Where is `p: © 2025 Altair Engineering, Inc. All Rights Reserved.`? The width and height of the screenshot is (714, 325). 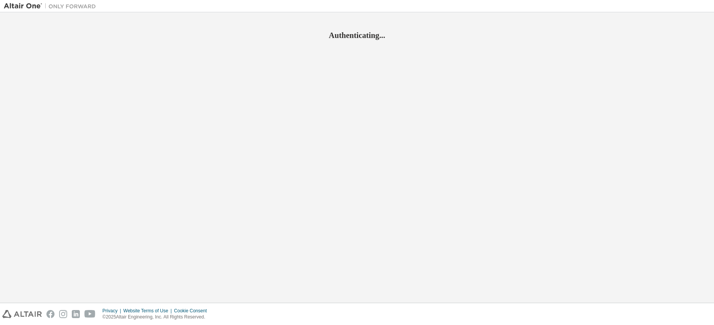 p: © 2025 Altair Engineering, Inc. All Rights Reserved. is located at coordinates (157, 317).